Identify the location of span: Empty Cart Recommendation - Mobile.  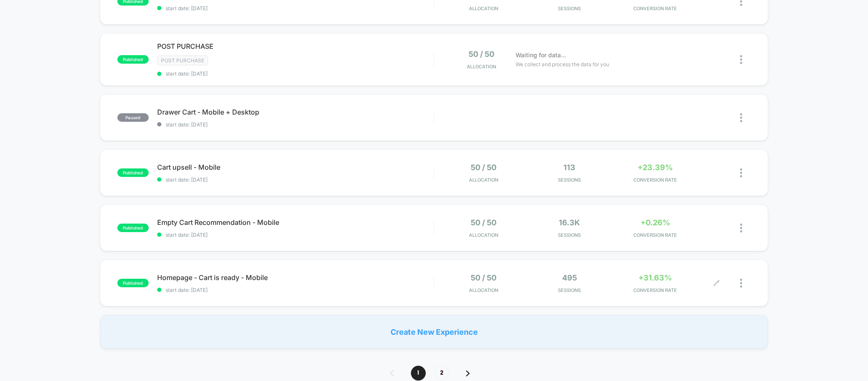
(295, 222).